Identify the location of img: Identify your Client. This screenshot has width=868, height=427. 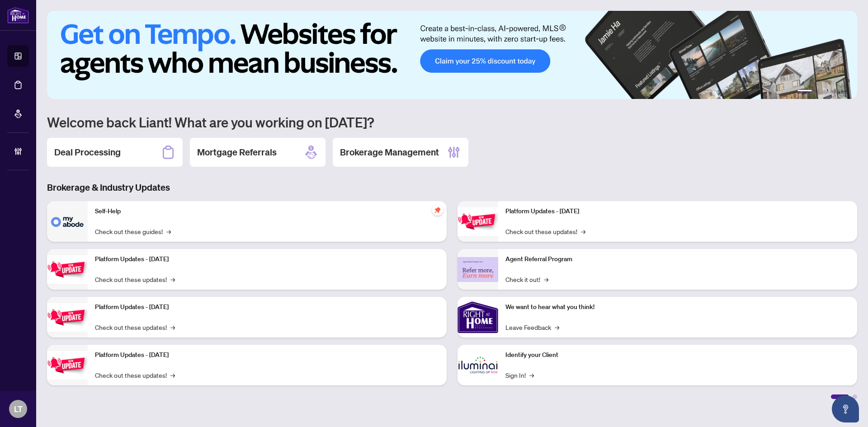
(478, 365).